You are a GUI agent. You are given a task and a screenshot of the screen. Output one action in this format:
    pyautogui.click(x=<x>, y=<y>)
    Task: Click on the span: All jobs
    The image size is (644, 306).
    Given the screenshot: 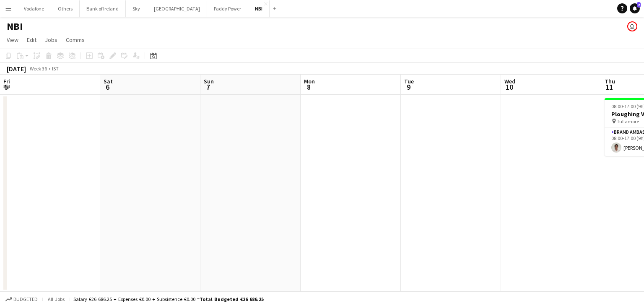 What is the action you would take?
    pyautogui.click(x=56, y=299)
    